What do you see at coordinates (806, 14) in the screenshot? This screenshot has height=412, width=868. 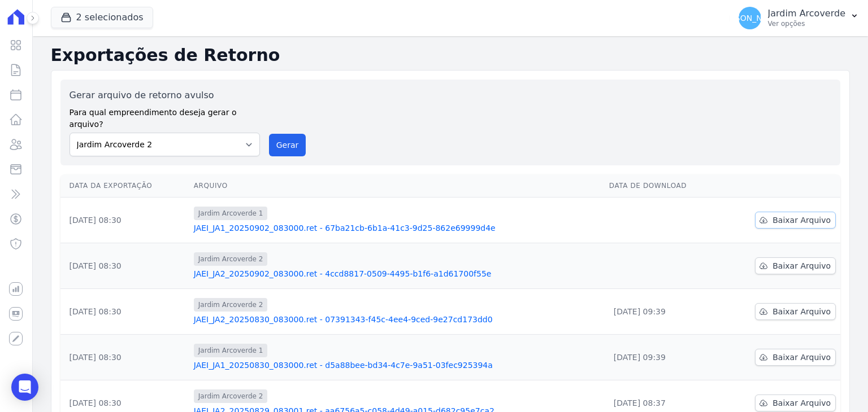 I see `p: Jardim Arcoverde` at bounding box center [806, 14].